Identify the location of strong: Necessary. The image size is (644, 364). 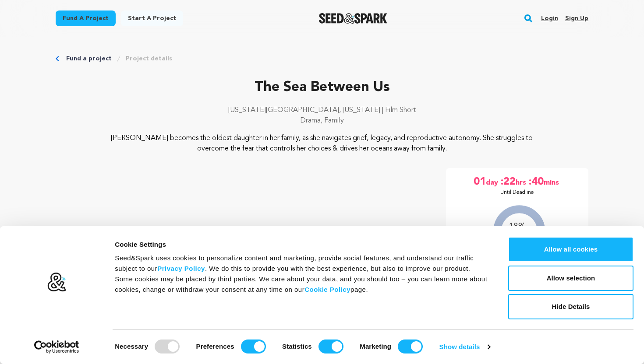
(131, 347).